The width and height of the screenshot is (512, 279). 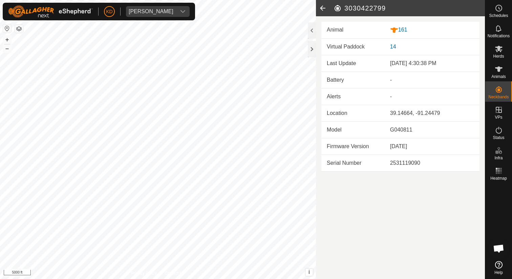 What do you see at coordinates (50, 12) in the screenshot?
I see `img: Gallagher Logo` at bounding box center [50, 12].